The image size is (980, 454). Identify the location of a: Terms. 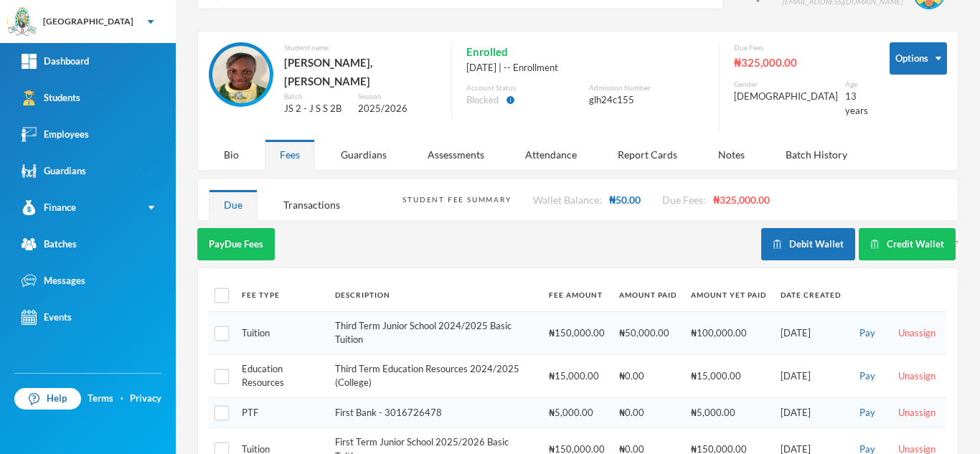
(100, 399).